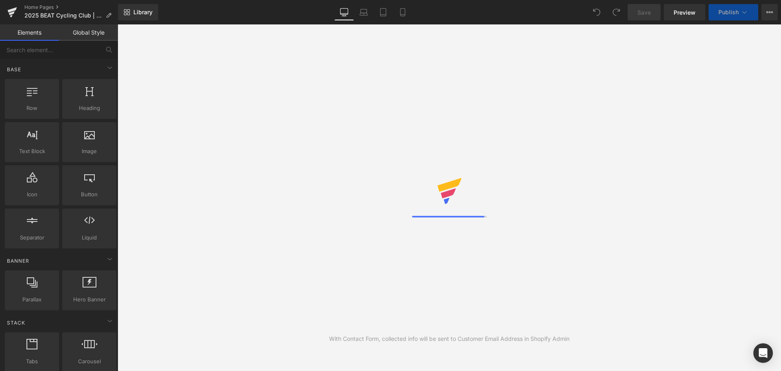  I want to click on a: Mobile, so click(403, 12).